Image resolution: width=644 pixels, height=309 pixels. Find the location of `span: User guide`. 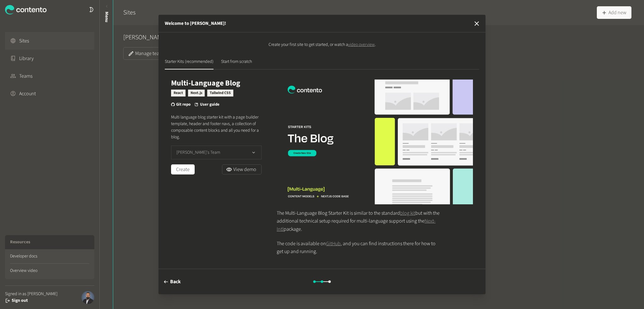

span: User guide is located at coordinates (210, 105).